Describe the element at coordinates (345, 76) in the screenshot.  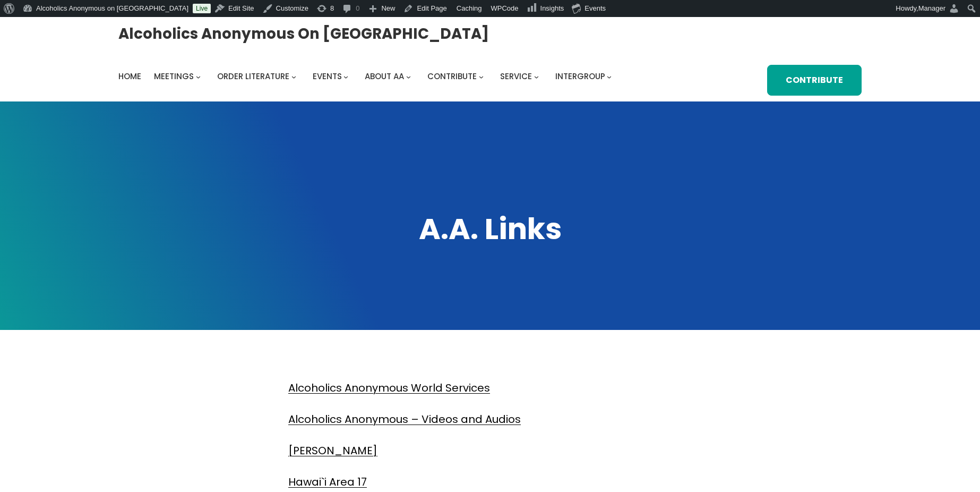
I see `button: Events submenu` at that location.